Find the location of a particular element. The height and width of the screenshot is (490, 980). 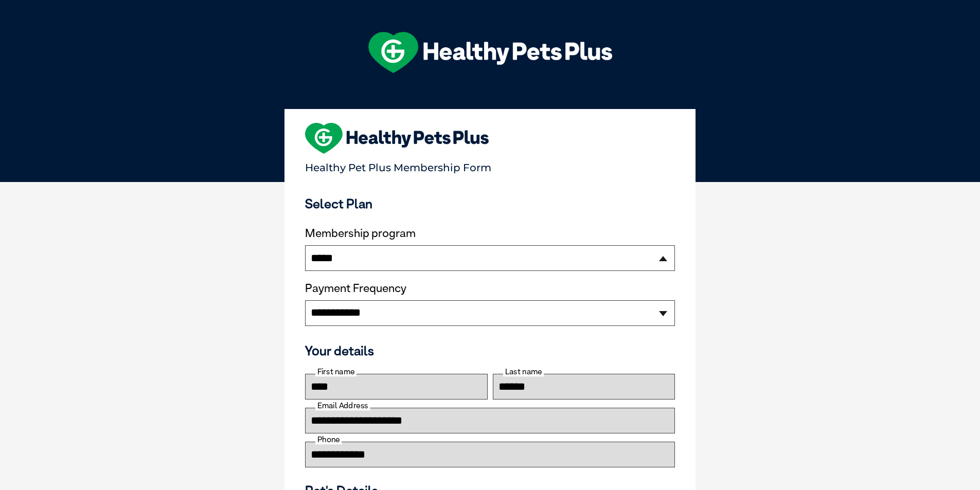

label: Phone is located at coordinates (328, 440).